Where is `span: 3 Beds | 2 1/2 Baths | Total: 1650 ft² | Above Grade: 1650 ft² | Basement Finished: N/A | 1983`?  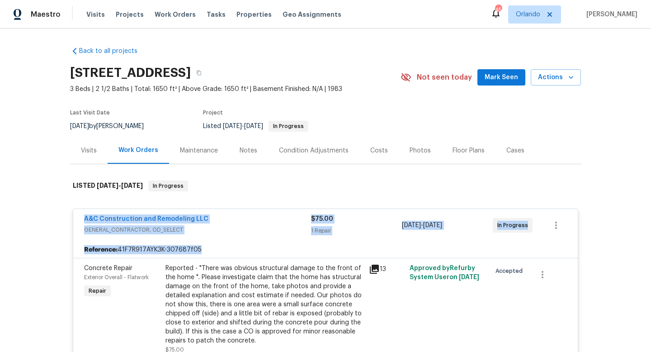
span: 3 Beds | 2 1/2 Baths | Total: 1650 ft² | Above Grade: 1650 ft² | Basement Finished: N/A | 1983 is located at coordinates (235, 89).